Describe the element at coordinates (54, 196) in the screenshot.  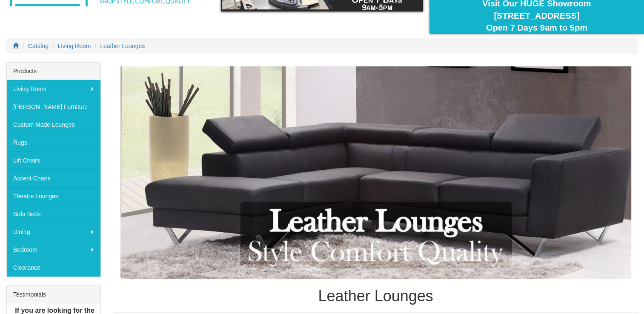
I see `a: Theatre Lounges` at that location.